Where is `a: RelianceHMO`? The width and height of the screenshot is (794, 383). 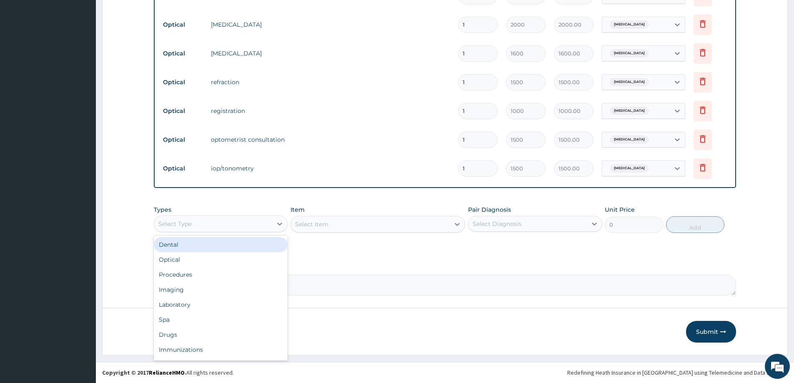
a: RelianceHMO is located at coordinates (167, 372).